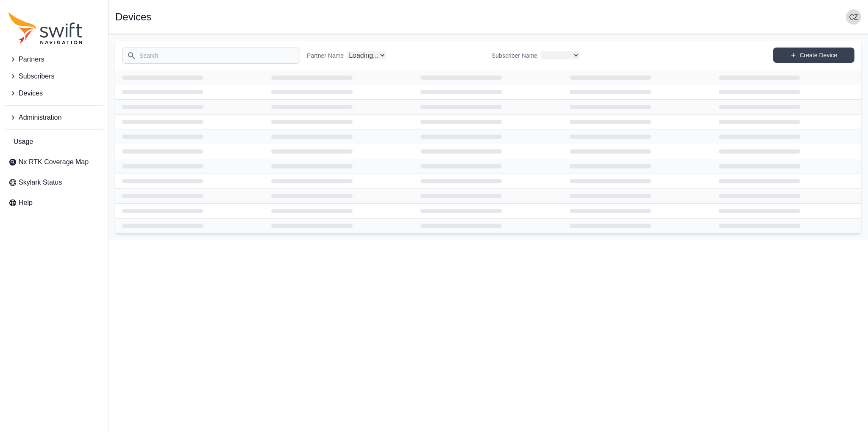 The image size is (868, 432). What do you see at coordinates (37, 76) in the screenshot?
I see `span: Subscribers` at bounding box center [37, 76].